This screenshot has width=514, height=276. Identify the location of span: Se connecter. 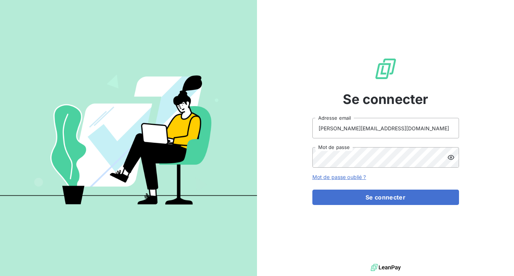
(385, 99).